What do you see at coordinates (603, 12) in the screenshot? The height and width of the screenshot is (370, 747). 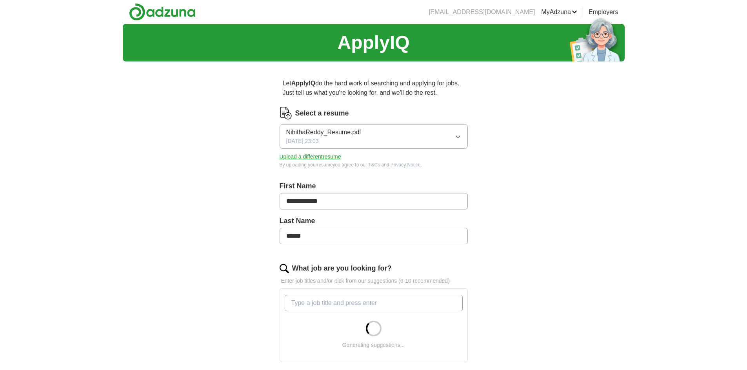 I see `a: Employers` at bounding box center [603, 12].